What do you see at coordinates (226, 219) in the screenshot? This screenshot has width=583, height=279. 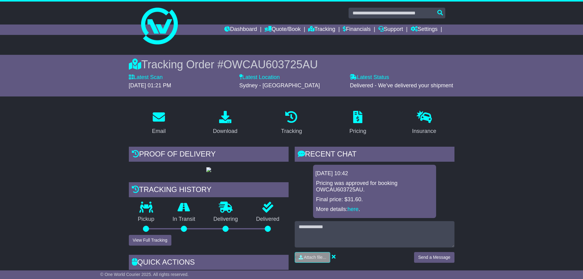 I see `p: Delivering` at bounding box center [226, 219].